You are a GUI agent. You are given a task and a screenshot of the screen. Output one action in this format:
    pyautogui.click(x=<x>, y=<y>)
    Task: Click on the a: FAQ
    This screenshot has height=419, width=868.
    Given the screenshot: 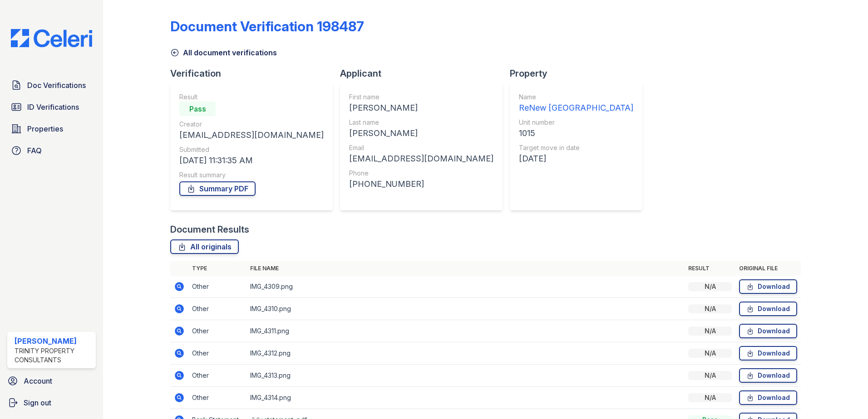 What is the action you would take?
    pyautogui.click(x=51, y=151)
    